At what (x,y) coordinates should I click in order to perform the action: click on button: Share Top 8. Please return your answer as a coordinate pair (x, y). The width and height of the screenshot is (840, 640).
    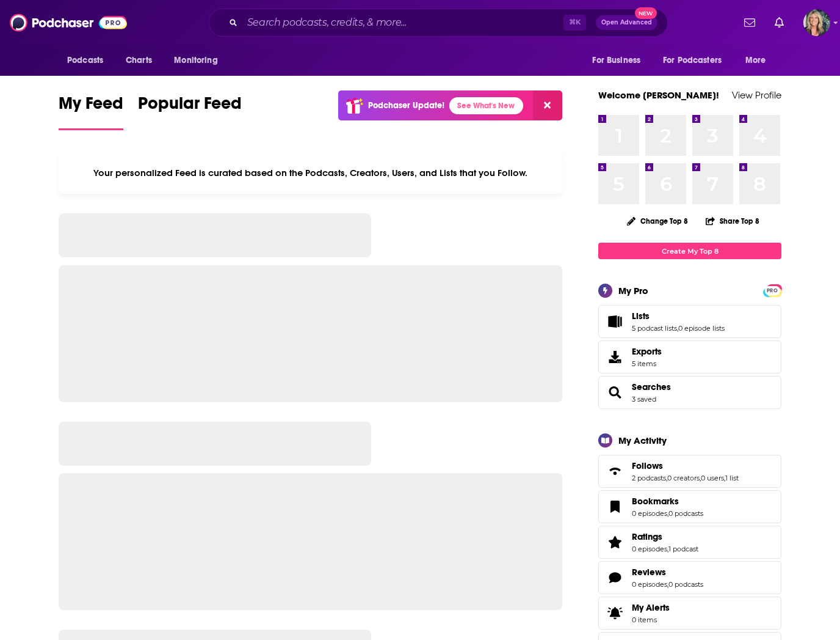
    Looking at the image, I should click on (733, 220).